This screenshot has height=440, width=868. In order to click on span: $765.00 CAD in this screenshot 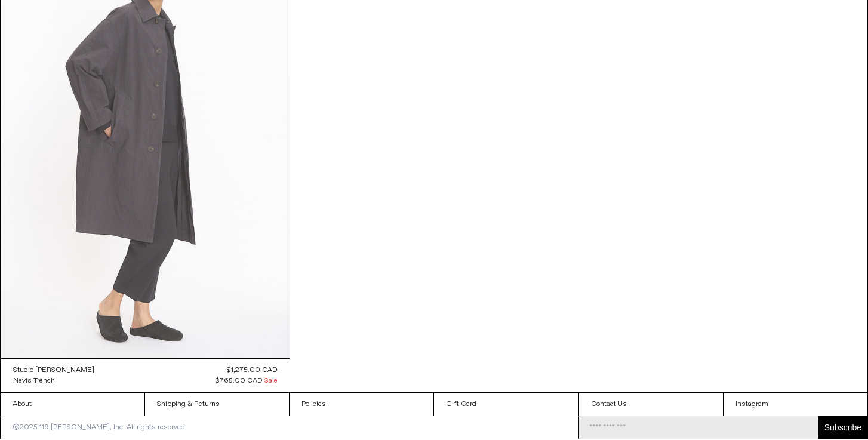, I will do `click(238, 381)`.